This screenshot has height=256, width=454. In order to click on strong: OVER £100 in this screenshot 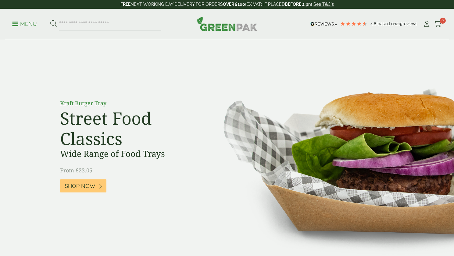, I will do `click(234, 4)`.